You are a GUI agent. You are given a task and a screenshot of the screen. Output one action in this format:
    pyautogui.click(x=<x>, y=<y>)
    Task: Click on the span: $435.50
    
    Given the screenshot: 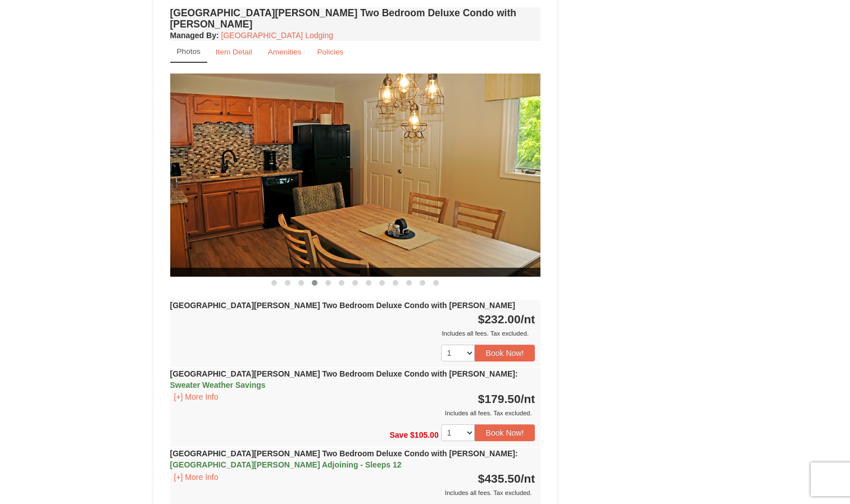 What is the action you would take?
    pyautogui.click(x=499, y=478)
    